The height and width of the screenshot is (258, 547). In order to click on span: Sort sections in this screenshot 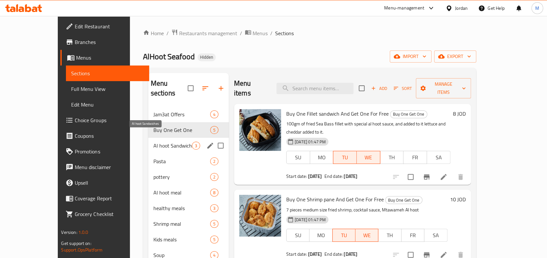, I will do `click(205, 88)`.